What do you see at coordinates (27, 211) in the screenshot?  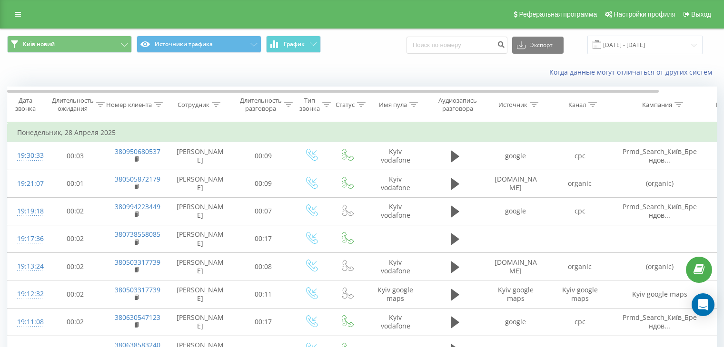 I see `div: 19:19:18` at bounding box center [27, 211].